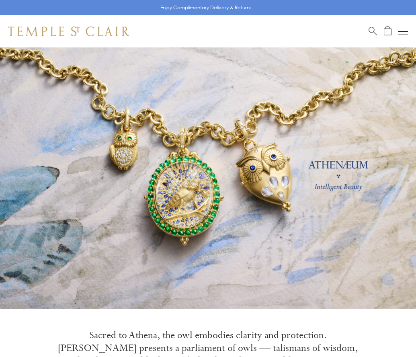 This screenshot has width=416, height=357. What do you see at coordinates (373, 31) in the screenshot?
I see `a: Search` at bounding box center [373, 31].